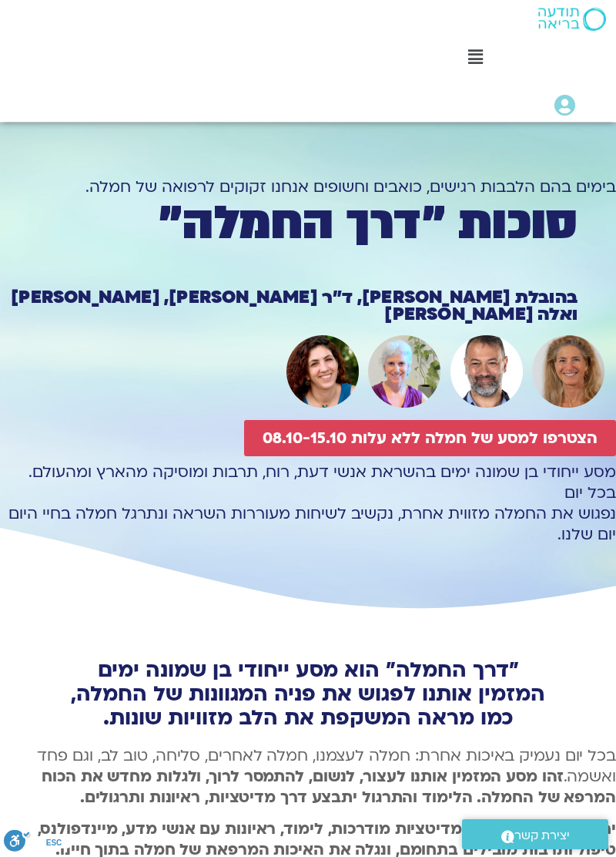 Image resolution: width=616 pixels, height=857 pixels. I want to click on a: יצירת קשר, so click(536, 834).